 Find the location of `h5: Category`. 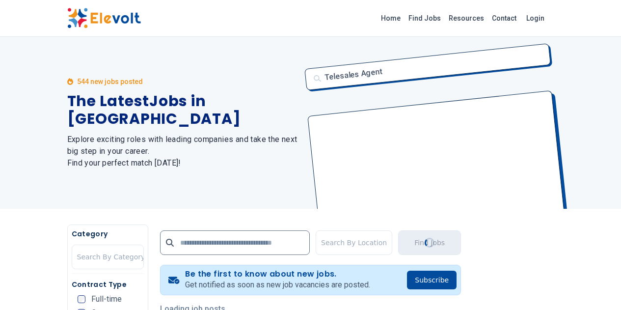

h5: Category is located at coordinates (107, 234).